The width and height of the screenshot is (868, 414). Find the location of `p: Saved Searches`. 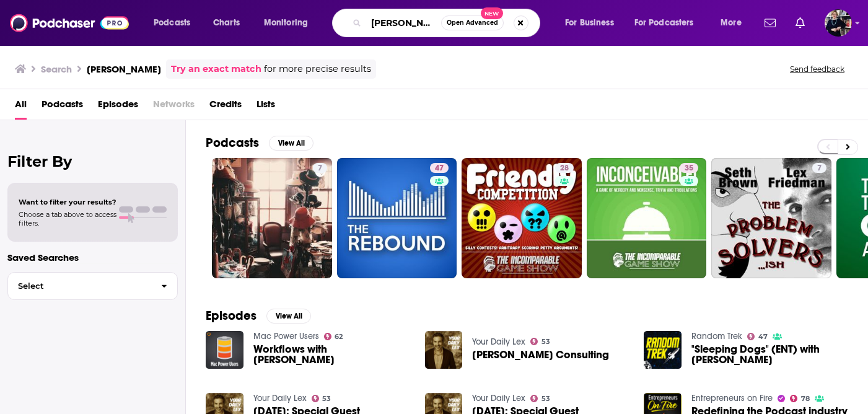

p: Saved Searches is located at coordinates (92, 257).